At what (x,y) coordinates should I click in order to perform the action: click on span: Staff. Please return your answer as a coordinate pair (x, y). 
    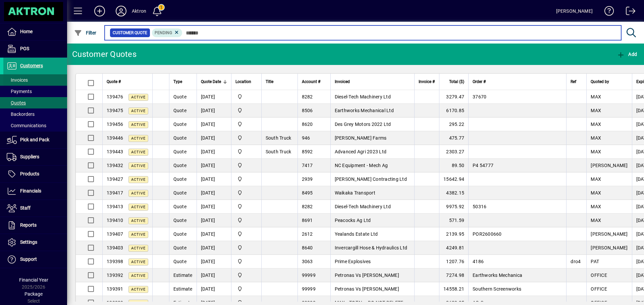
    Looking at the image, I should click on (25, 208).